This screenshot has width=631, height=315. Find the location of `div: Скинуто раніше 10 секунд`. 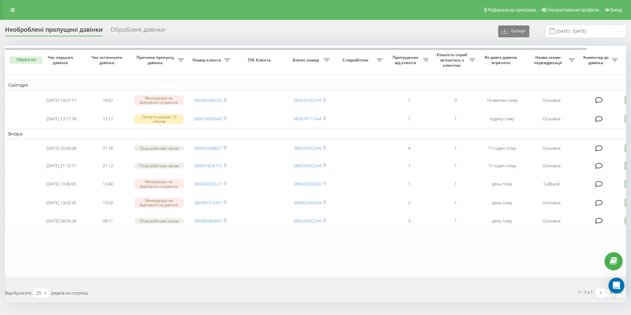

div: Скинуто раніше 10 секунд is located at coordinates (159, 119).